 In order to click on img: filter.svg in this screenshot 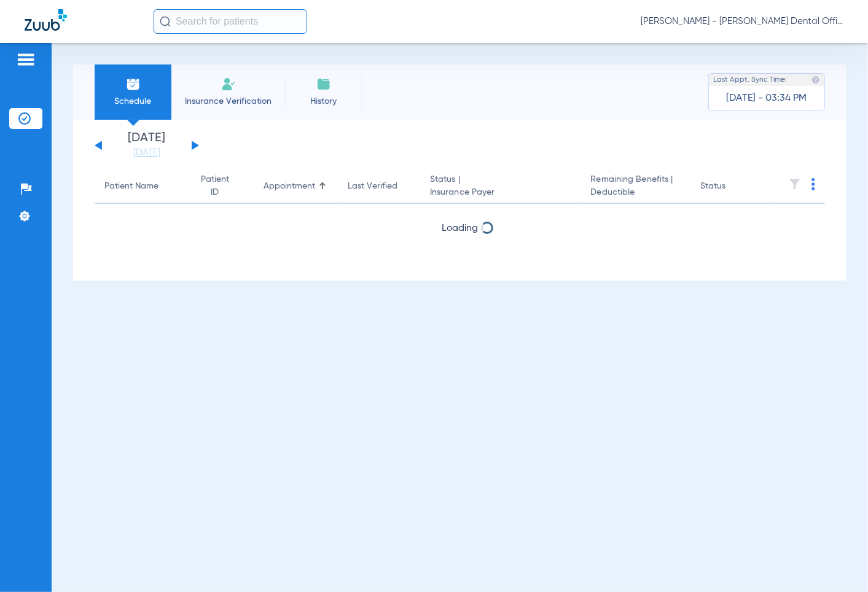, I will do `click(795, 185)`.